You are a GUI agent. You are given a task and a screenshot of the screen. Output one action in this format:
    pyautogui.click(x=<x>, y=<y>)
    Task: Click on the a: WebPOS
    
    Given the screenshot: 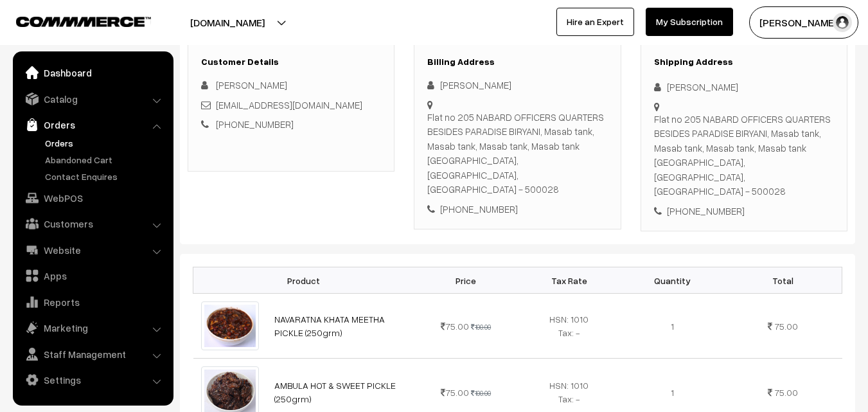 What is the action you would take?
    pyautogui.click(x=92, y=198)
    